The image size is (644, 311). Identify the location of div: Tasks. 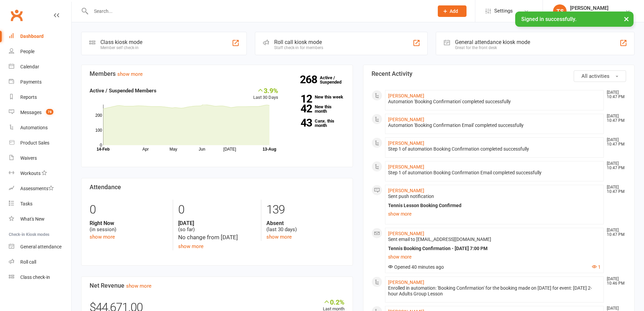
(26, 204).